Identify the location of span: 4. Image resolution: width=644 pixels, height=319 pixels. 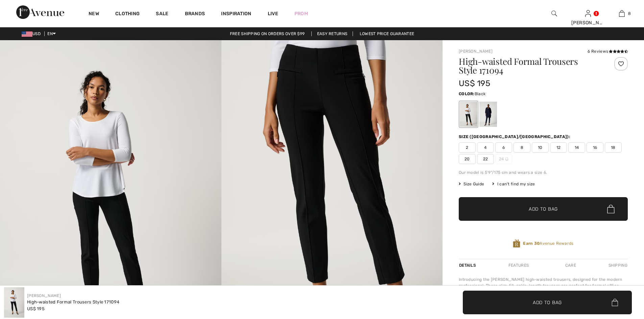
(485, 148).